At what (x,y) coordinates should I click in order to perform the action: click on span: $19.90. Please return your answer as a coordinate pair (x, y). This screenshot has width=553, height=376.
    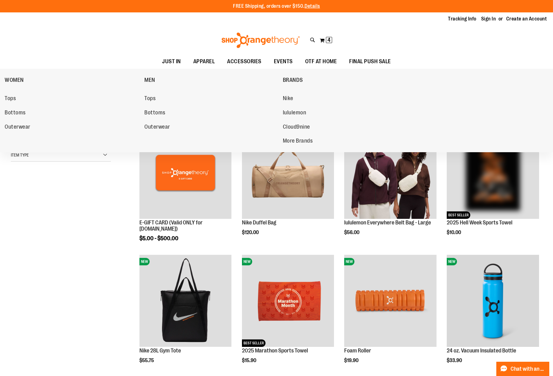
    Looking at the image, I should click on (352, 360).